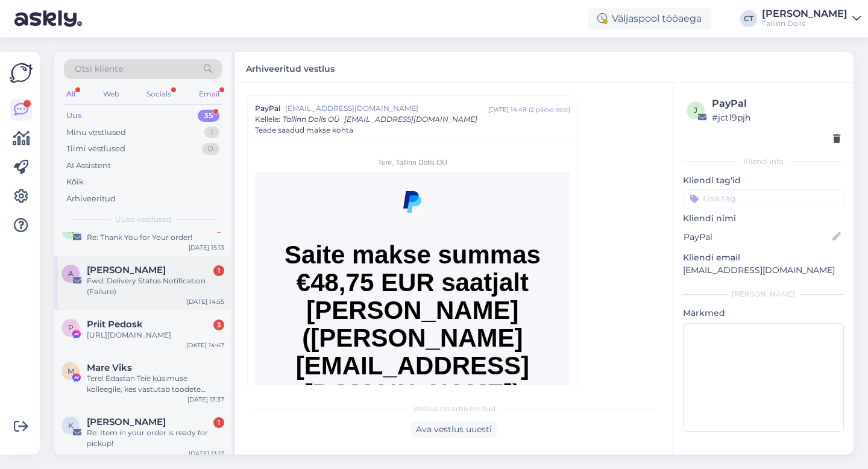 This screenshot has width=868, height=469. I want to click on div: Email, so click(209, 94).